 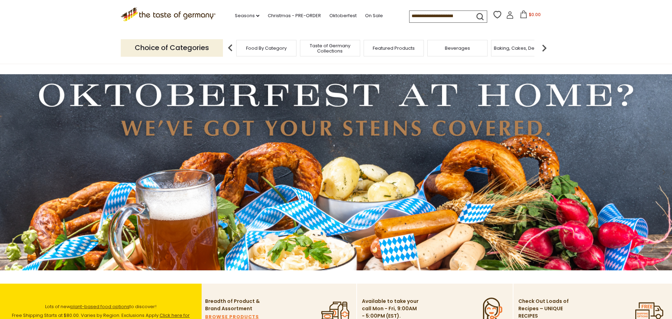 What do you see at coordinates (457, 48) in the screenshot?
I see `a: Beverages` at bounding box center [457, 48].